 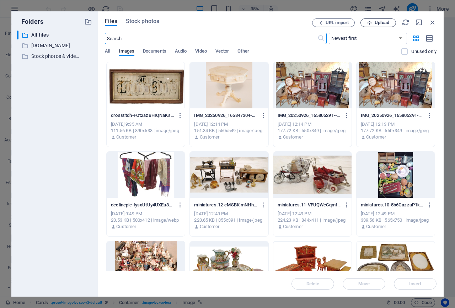 I want to click on span: Vector, so click(x=222, y=52).